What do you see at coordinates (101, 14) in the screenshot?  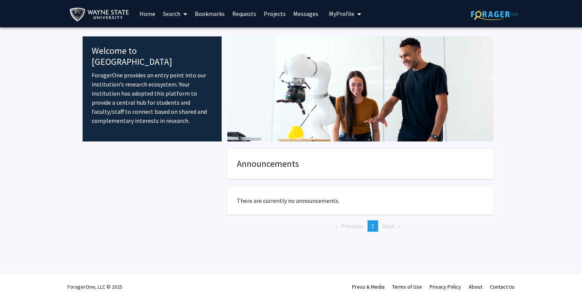 I see `img: Wayne State University Logo` at bounding box center [101, 14].